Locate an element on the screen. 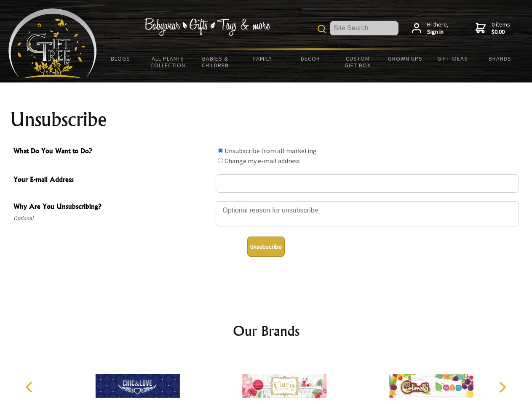 The image size is (532, 404). span: Your E-mail Address is located at coordinates (113, 180).